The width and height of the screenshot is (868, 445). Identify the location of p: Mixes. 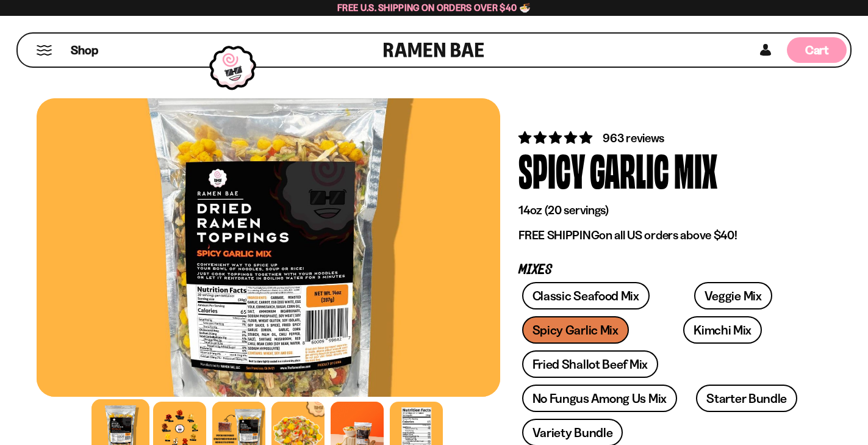
(665, 269).